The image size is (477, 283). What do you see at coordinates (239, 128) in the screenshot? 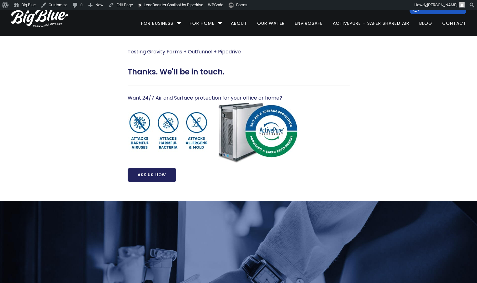
I see `div: Want 24/7 Air and Surface protection for your office or home?` at bounding box center [239, 128].